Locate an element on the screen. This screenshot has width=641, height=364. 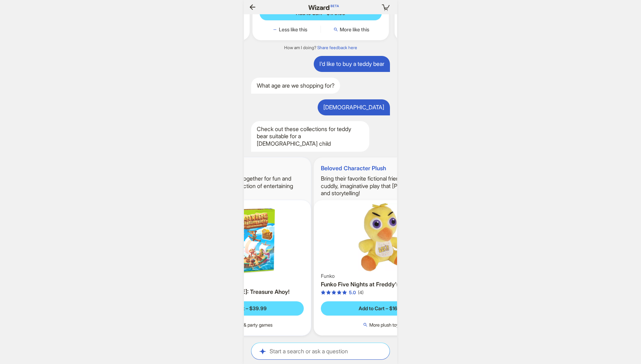
span: More like this is located at coordinates (355, 29).